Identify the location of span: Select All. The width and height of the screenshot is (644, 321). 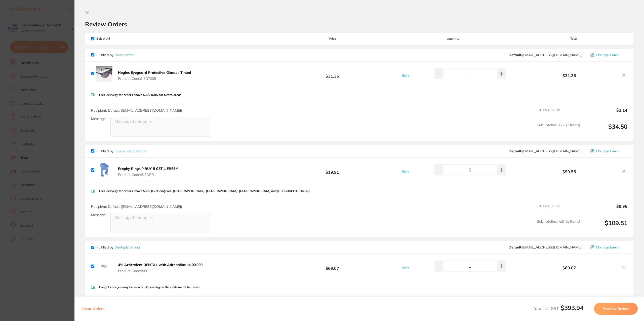
(116, 38).